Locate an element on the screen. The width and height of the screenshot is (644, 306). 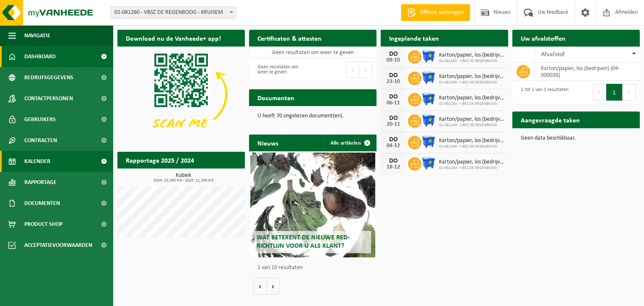
div: 20-11 is located at coordinates (394, 125).